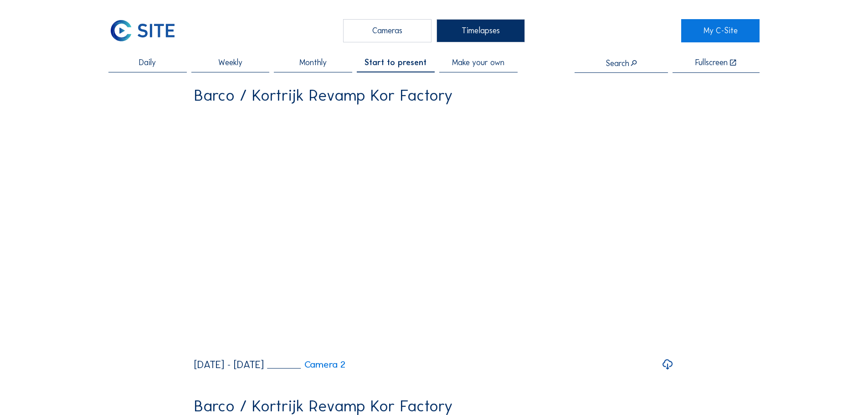  What do you see at coordinates (147, 31) in the screenshot?
I see `a: C-SITE Logo` at bounding box center [147, 31].